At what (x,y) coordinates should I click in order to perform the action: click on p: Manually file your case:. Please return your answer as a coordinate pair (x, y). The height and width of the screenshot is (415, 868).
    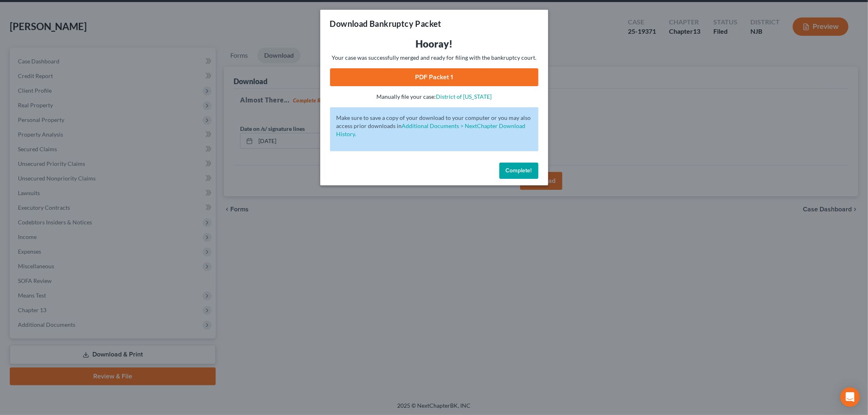
    Looking at the image, I should click on (434, 97).